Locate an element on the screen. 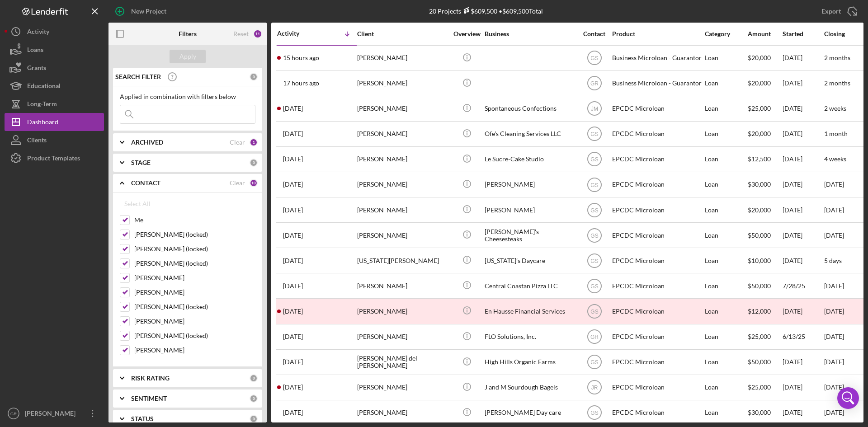  a: Product Templates is located at coordinates (54, 158).